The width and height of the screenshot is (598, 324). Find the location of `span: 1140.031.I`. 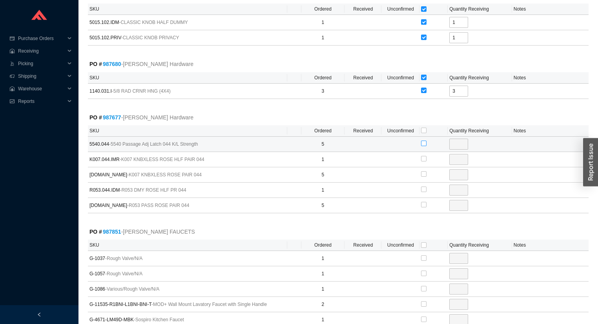

span: 1140.031.I is located at coordinates (188, 91).